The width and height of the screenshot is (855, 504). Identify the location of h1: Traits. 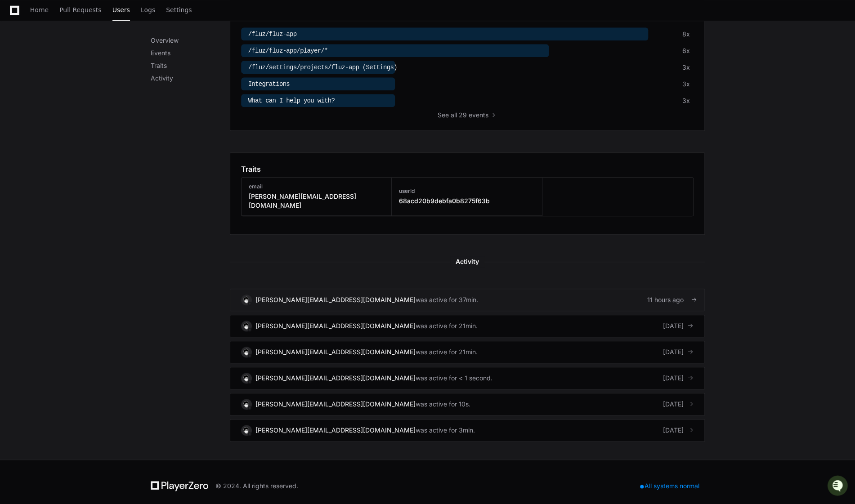
(251, 169).